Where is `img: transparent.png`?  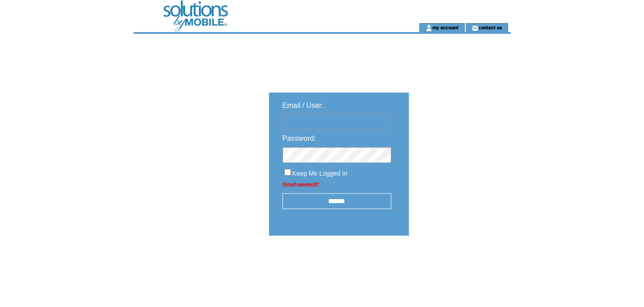
img: transparent.png is located at coordinates (458, 264).